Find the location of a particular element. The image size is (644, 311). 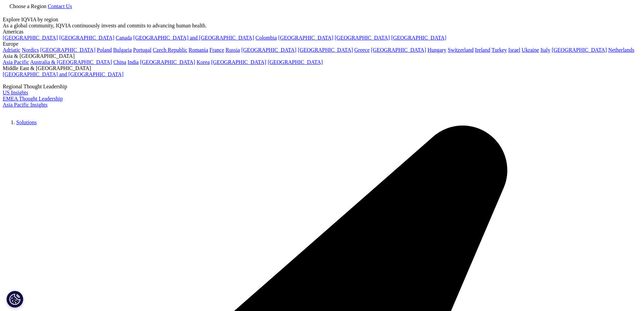

a: Ukraine is located at coordinates (530, 49).